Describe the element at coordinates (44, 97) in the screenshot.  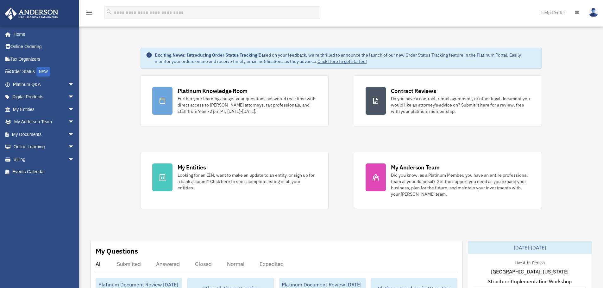
I see `a: Digital Productsarrow_drop_down` at that location.